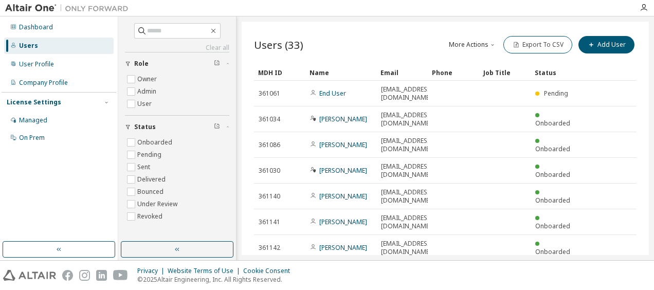 This screenshot has width=654, height=290. I want to click on span: 361141, so click(270, 222).